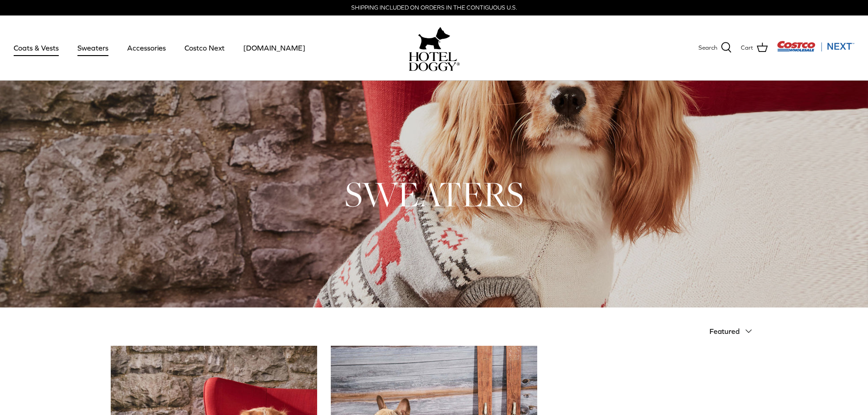 This screenshot has height=415, width=868. Describe the element at coordinates (93, 48) in the screenshot. I see `a: Sweaters` at that location.